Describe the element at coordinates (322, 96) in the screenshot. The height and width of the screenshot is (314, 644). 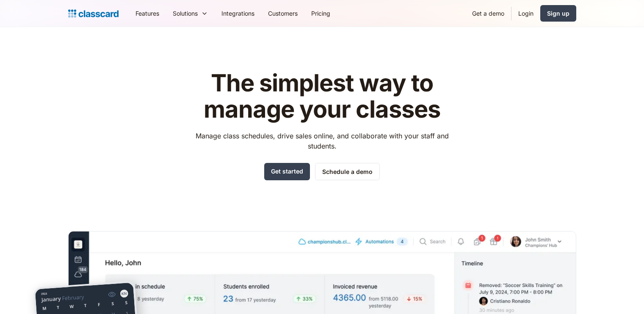
I see `h1: The simplest way to manage your classes` at that location.